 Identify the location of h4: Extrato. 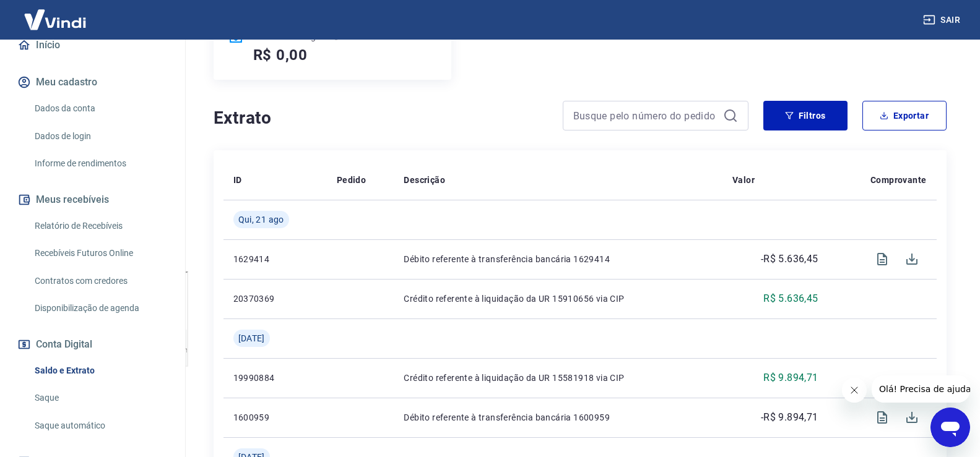
(380, 118).